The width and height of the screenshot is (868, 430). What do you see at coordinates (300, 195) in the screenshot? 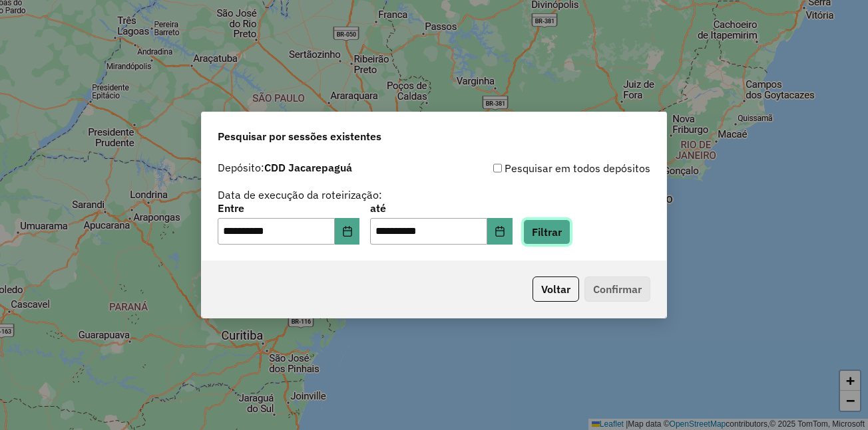
I see `label: Data de execução da roteirização:` at bounding box center [300, 195].